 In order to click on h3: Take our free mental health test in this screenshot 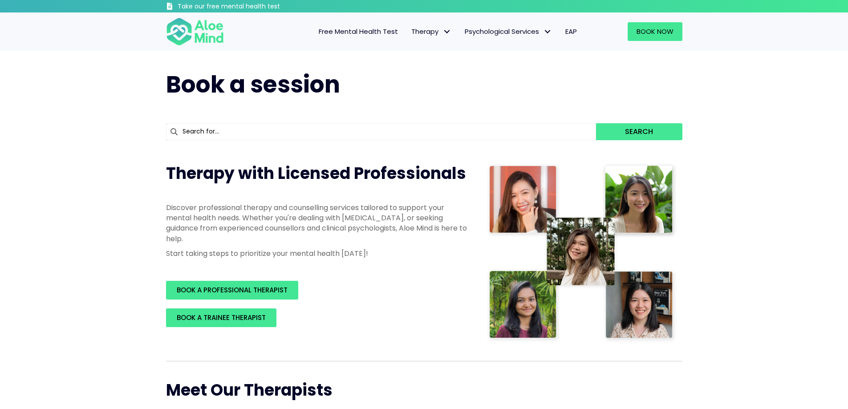, I will do `click(252, 7)`.